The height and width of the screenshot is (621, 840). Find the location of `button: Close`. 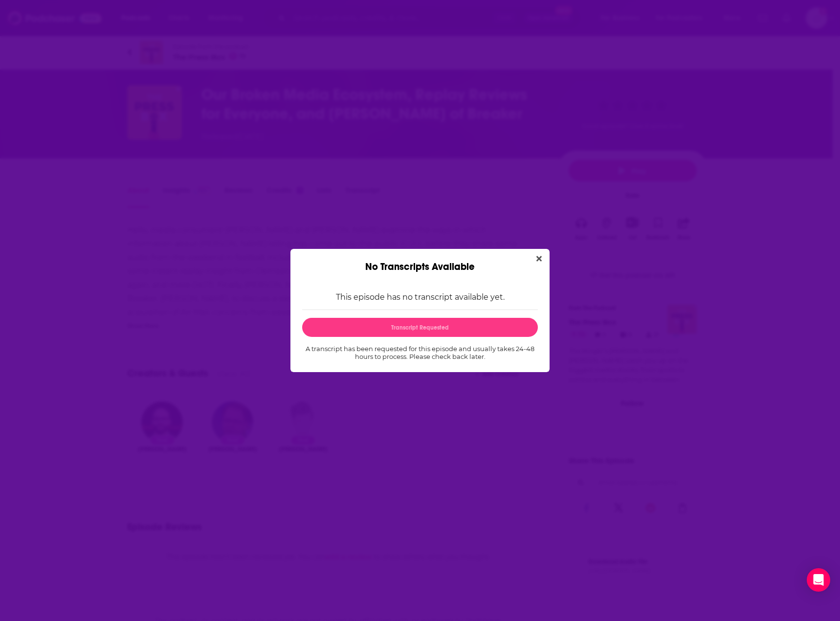

button: Close is located at coordinates (539, 259).